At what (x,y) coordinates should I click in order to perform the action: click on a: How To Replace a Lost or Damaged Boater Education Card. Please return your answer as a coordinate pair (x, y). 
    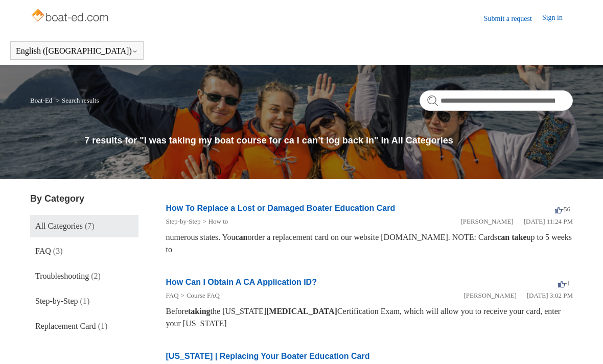
    Looking at the image, I should click on (281, 208).